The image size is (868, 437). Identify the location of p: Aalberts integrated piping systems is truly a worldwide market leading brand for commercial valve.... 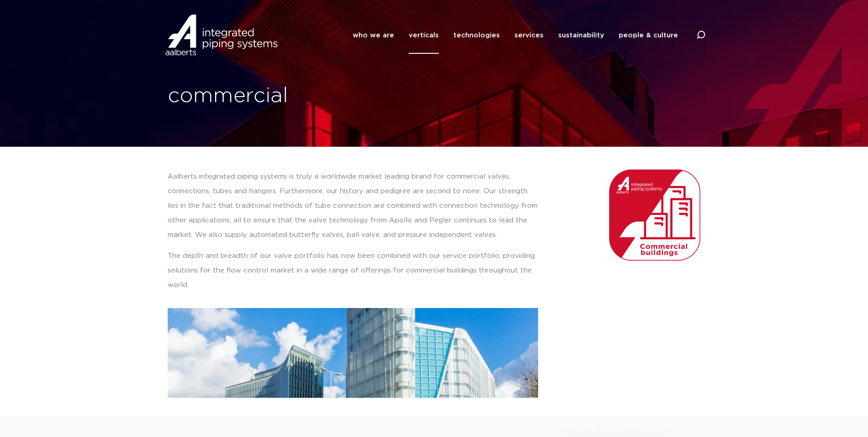
(353, 206).